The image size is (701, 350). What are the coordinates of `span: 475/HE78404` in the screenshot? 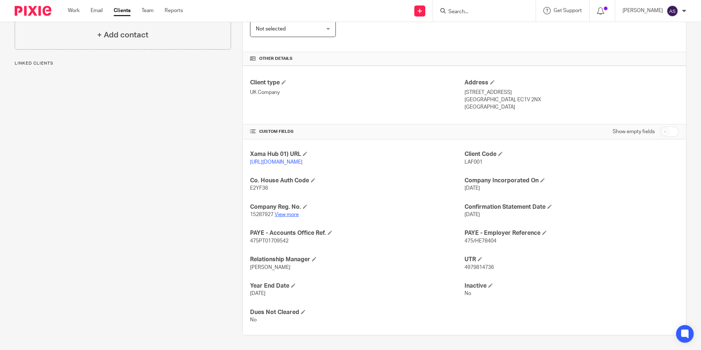 It's located at (480, 241).